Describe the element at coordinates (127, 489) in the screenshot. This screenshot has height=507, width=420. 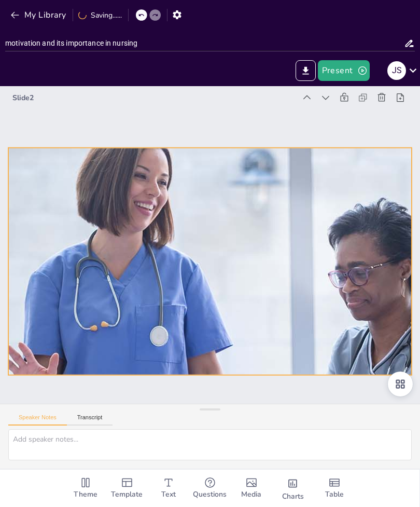
I see `div: Add ready made slides` at that location.